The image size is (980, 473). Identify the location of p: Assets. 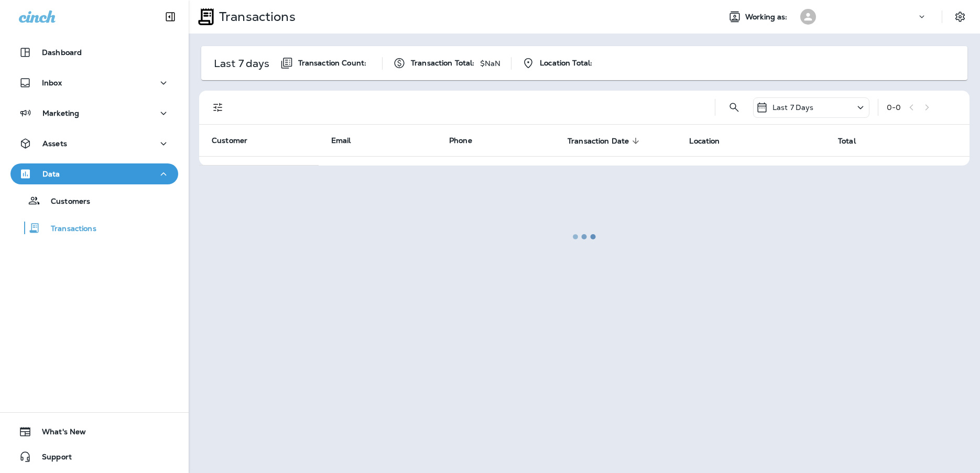
(54, 144).